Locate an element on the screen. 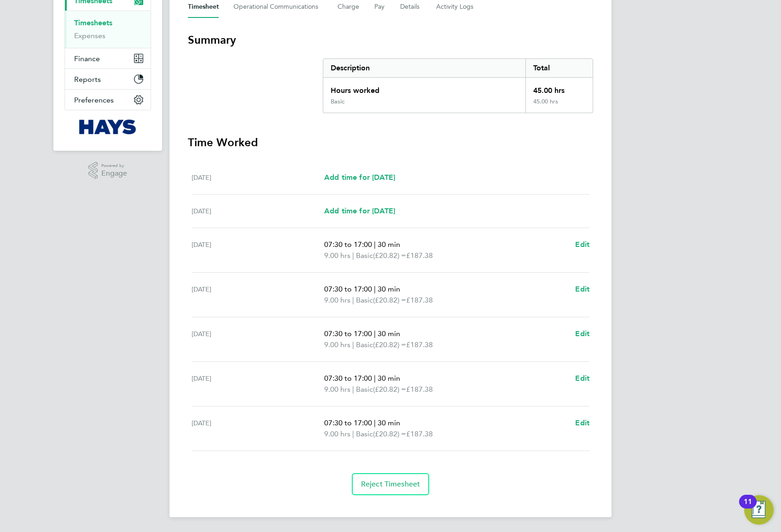 The image size is (781, 532). a: Go to home page is located at coordinates (108, 127).